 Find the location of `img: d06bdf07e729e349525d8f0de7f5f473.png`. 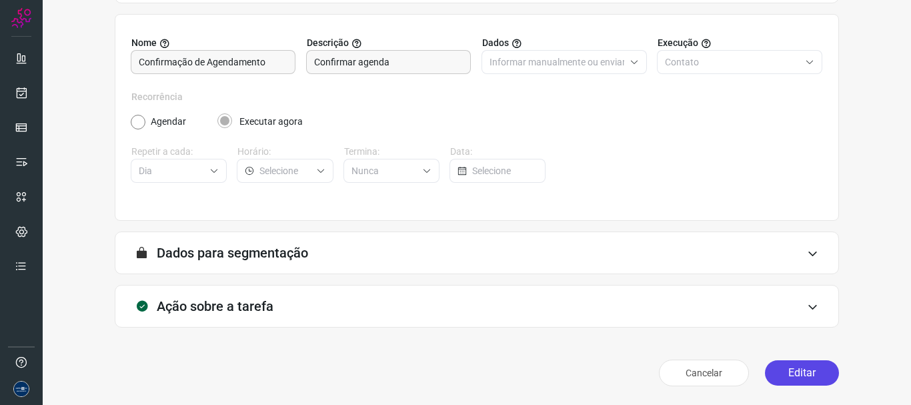

img: d06bdf07e729e349525d8f0de7f5f473.png is located at coordinates (21, 389).